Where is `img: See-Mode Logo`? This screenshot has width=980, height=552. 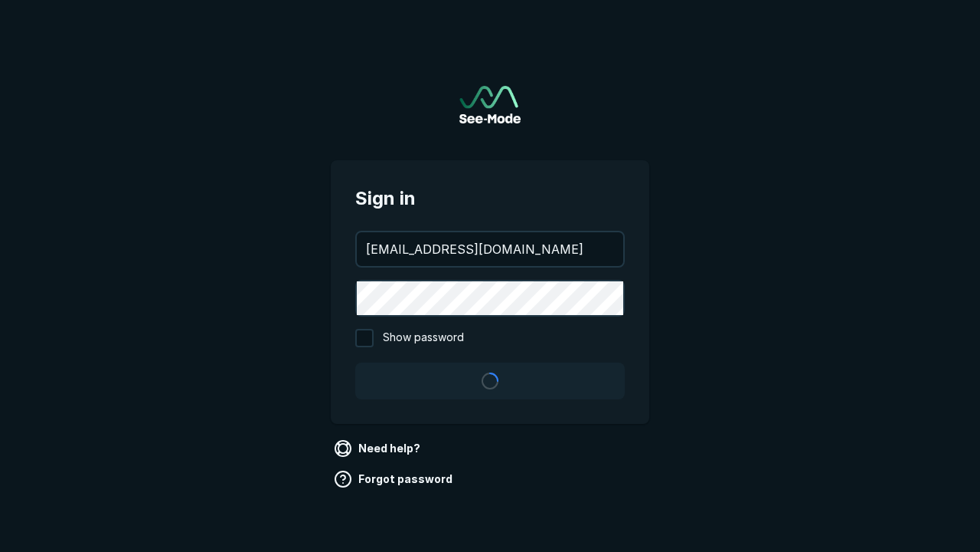 img: See-Mode Logo is located at coordinates (490, 104).